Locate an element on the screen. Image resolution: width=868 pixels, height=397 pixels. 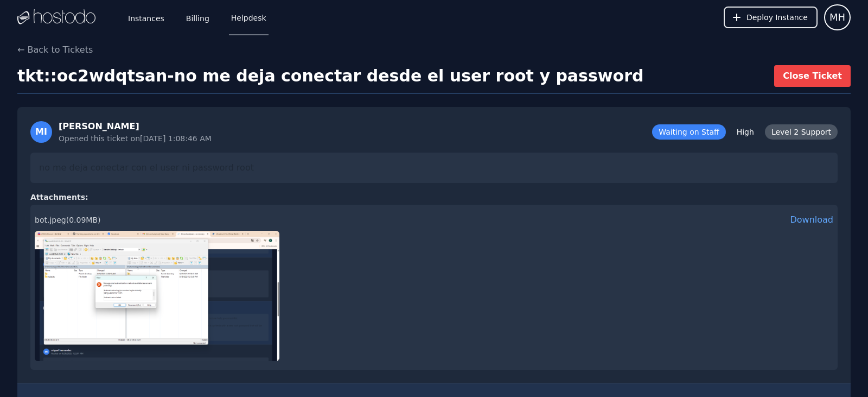
span: High is located at coordinates (745, 132).